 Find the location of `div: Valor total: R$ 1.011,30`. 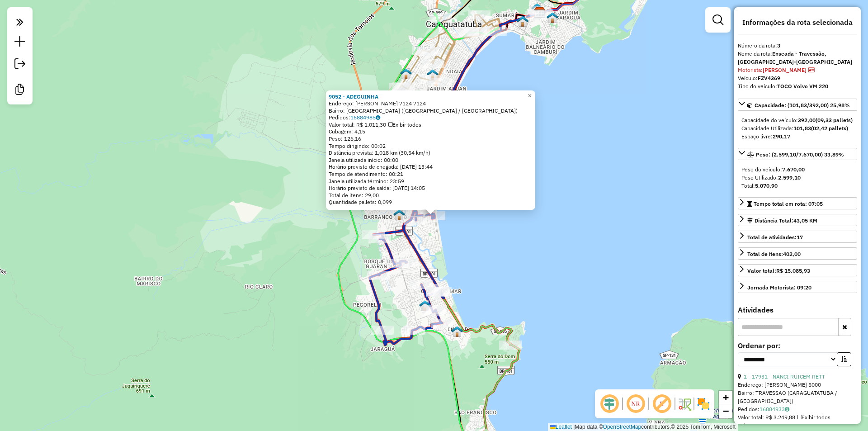

div: Valor total: R$ 1.011,30 is located at coordinates (430, 125).